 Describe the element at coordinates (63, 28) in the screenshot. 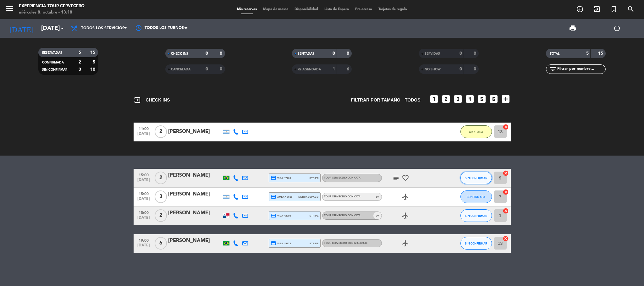

I see `i: arrow_drop_down` at that location.